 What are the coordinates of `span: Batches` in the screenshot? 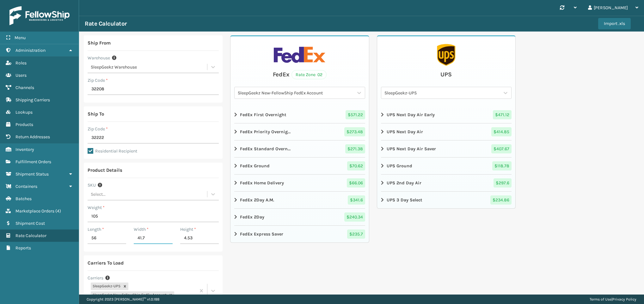 It's located at (23, 199).